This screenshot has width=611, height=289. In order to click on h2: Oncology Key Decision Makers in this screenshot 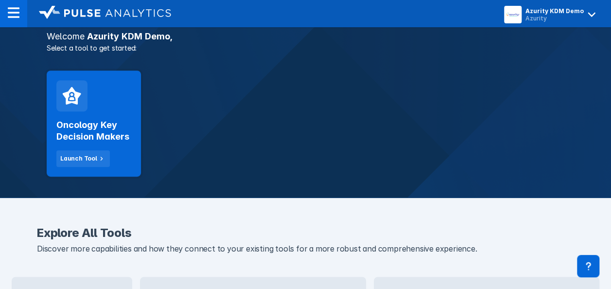, I will do `click(94, 131)`.